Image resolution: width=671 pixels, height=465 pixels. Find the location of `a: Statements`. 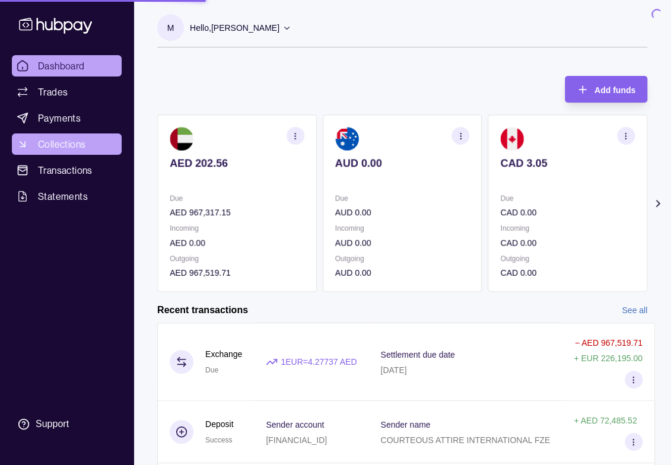

a: Statements is located at coordinates (66, 196).